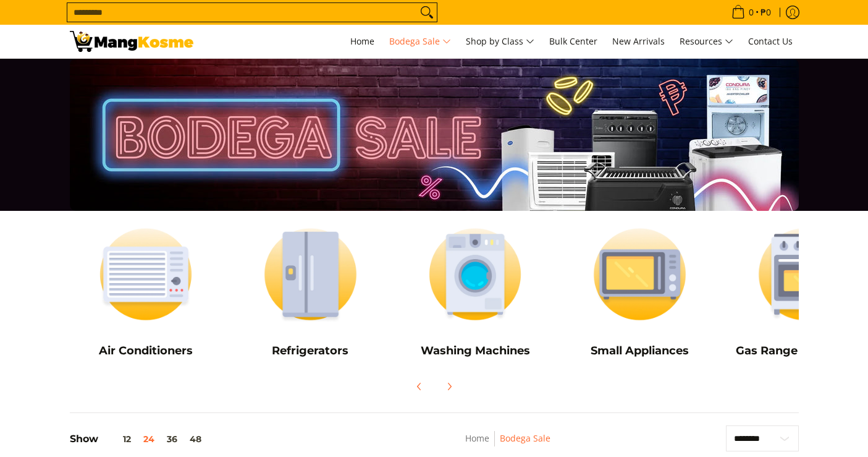 The height and width of the screenshot is (457, 868). I want to click on a: Contact Us, so click(770, 42).